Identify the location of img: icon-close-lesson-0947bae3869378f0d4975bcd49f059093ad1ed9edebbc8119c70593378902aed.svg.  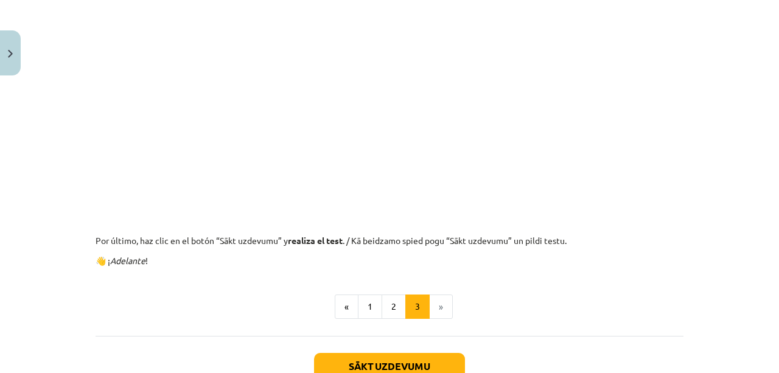
(10, 54).